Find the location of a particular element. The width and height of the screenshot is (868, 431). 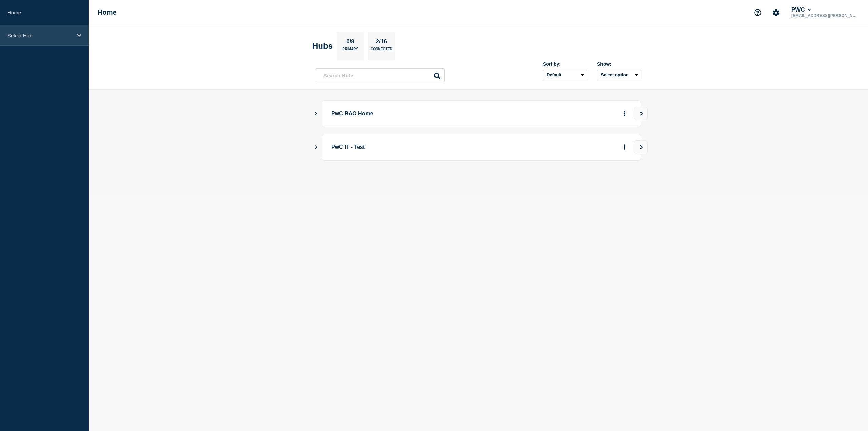

input: Search Hubs is located at coordinates (380, 75).